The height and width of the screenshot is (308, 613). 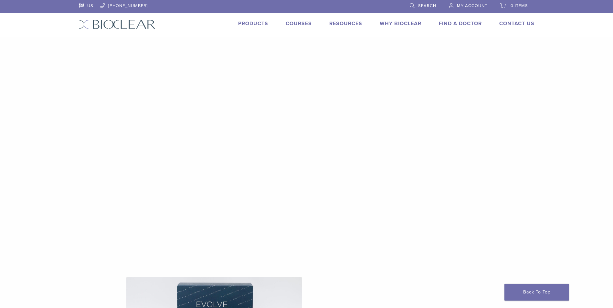 What do you see at coordinates (117, 24) in the screenshot?
I see `img: Bioclear` at bounding box center [117, 24].